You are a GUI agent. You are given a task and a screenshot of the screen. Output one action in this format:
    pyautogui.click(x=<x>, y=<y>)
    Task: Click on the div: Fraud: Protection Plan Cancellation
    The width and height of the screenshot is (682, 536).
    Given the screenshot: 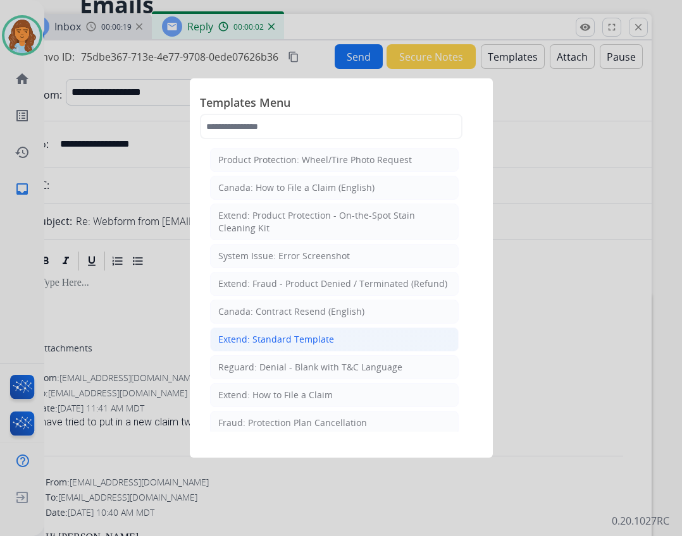 What is the action you would take?
    pyautogui.click(x=292, y=423)
    